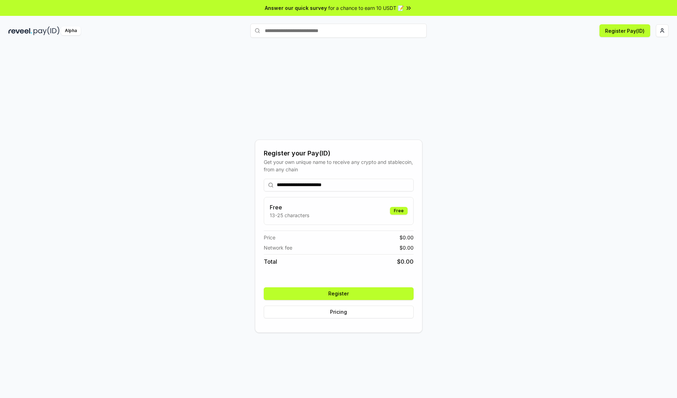 The width and height of the screenshot is (677, 398). Describe the element at coordinates (289, 215) in the screenshot. I see `p: 13-25 characters` at that location.